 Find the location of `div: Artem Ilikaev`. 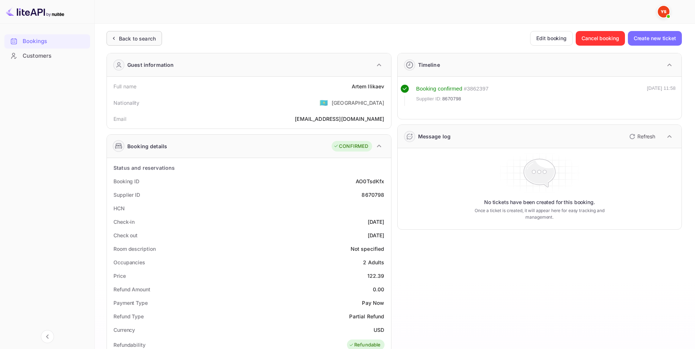

div: Artem Ilikaev is located at coordinates (368, 86).